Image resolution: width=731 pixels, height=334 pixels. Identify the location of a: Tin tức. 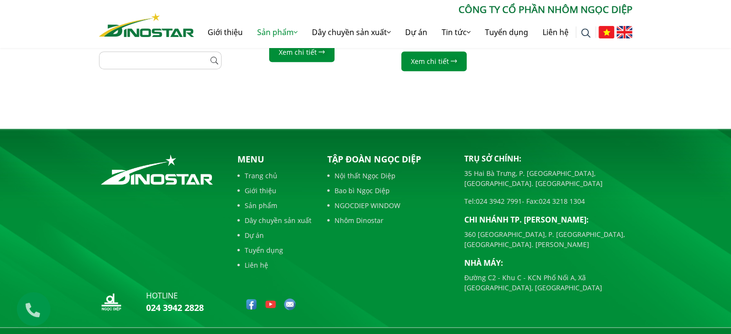
(456, 32).